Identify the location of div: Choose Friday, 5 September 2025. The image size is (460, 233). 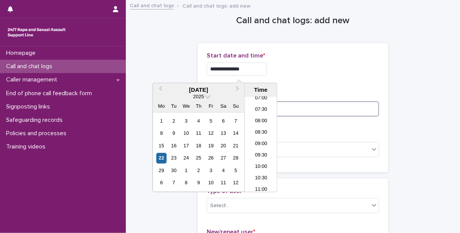
(211, 121).